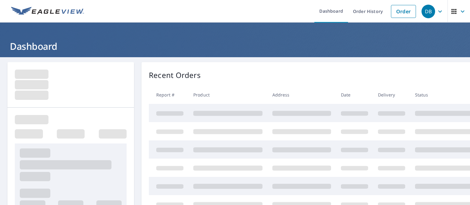  I want to click on th: Report #, so click(169, 94).